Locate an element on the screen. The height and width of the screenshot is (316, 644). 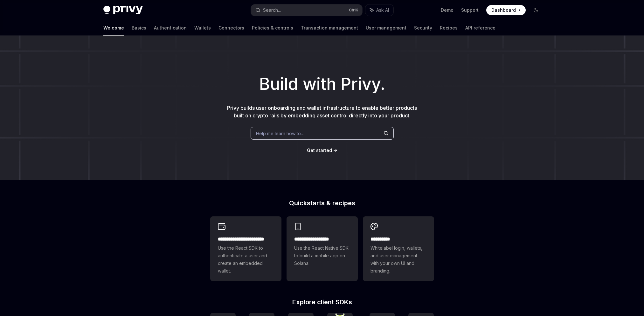
span: Ask AI is located at coordinates (382, 10).